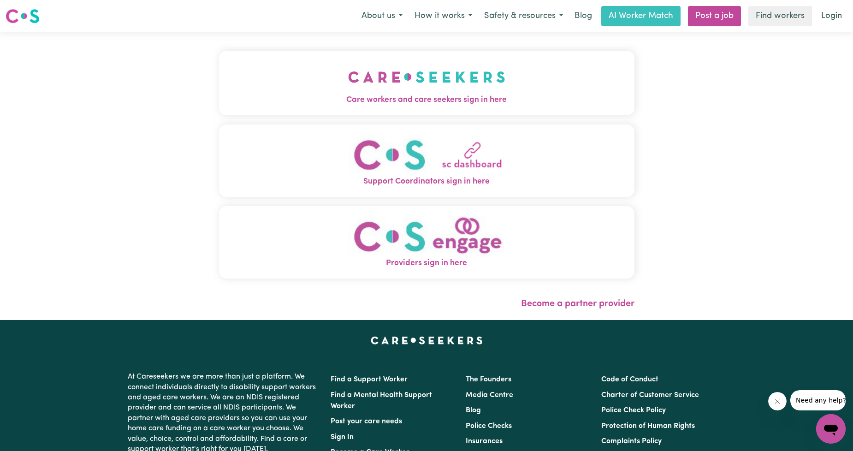  What do you see at coordinates (631, 441) in the screenshot?
I see `a: Complaints Policy` at bounding box center [631, 441].